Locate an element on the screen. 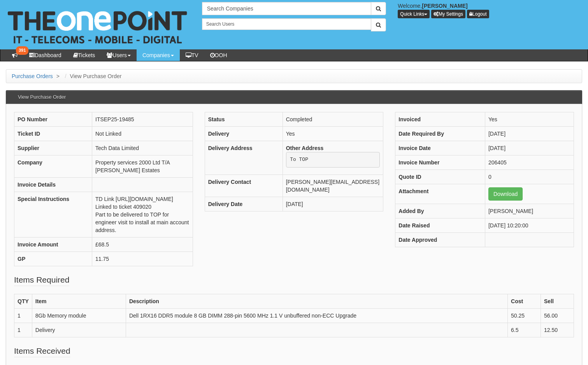 The width and height of the screenshot is (588, 365). th: Delivery Contact is located at coordinates (244, 185).